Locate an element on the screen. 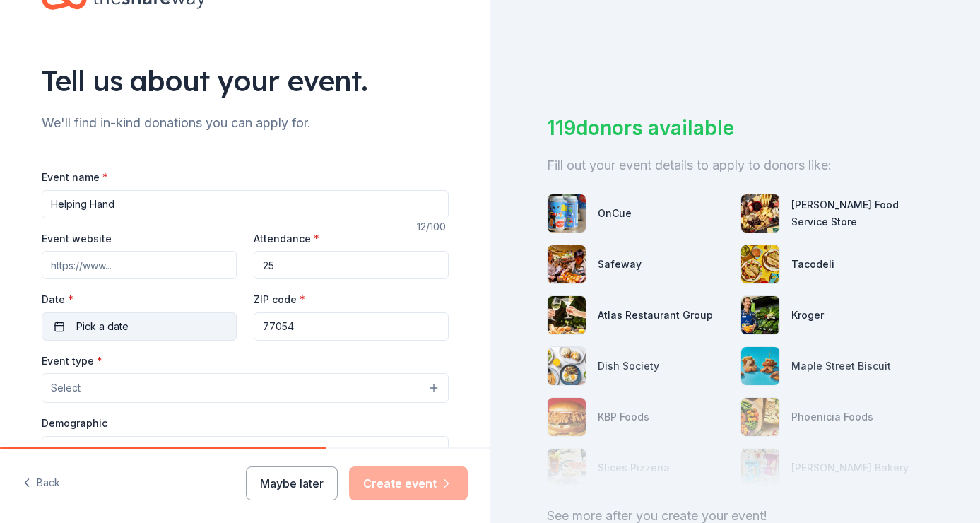 This screenshot has width=980, height=523. div: Fill out your event details to apply to donors like: is located at coordinates (735, 166).